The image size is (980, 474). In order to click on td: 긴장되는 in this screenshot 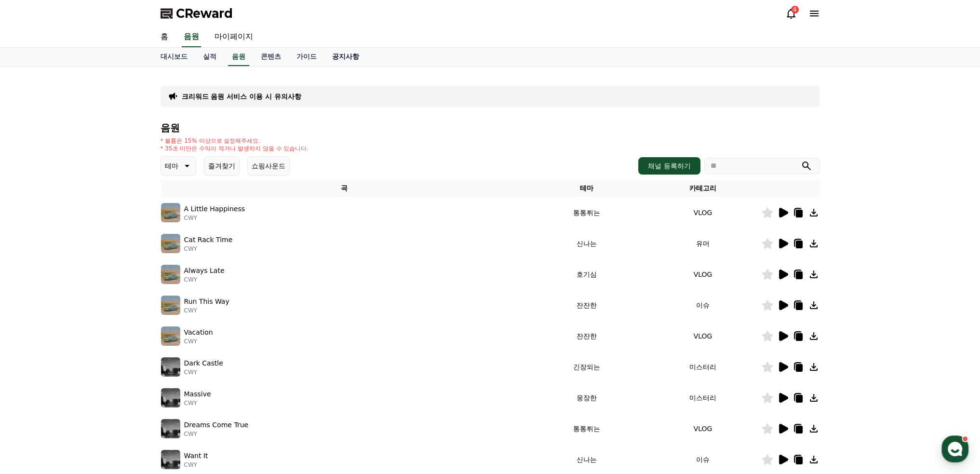, I will do `click(586, 367)`.